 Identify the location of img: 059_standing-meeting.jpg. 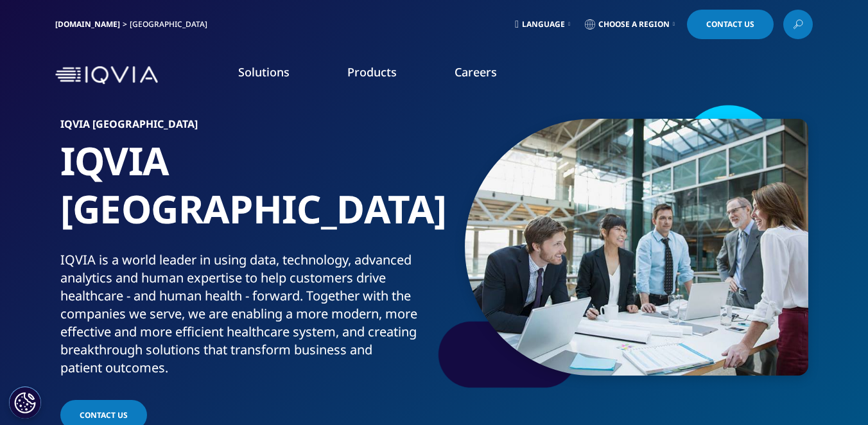
(637, 247).